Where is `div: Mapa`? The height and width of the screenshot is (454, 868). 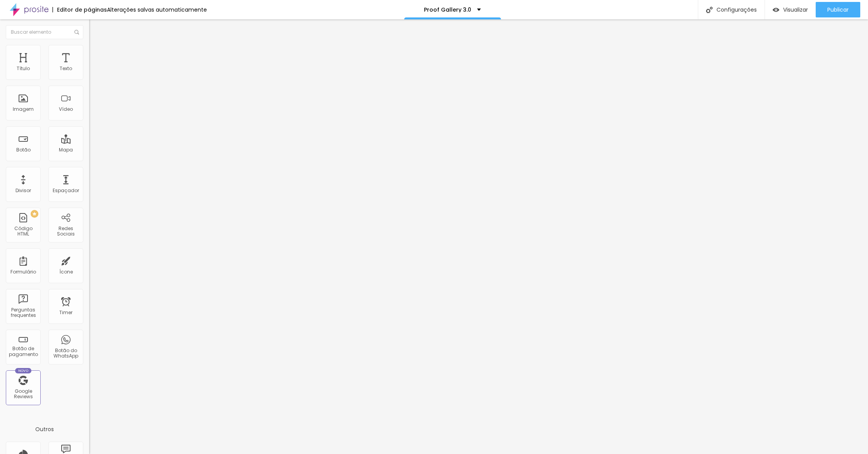 div: Mapa is located at coordinates (66, 150).